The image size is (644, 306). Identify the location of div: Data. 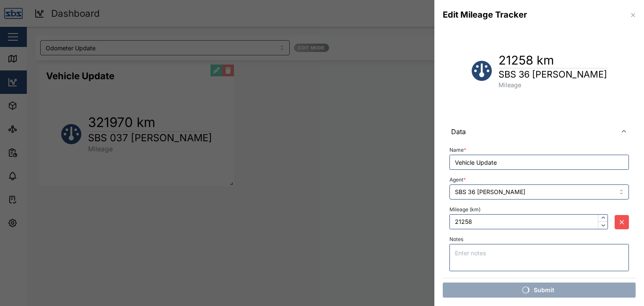
(539, 210).